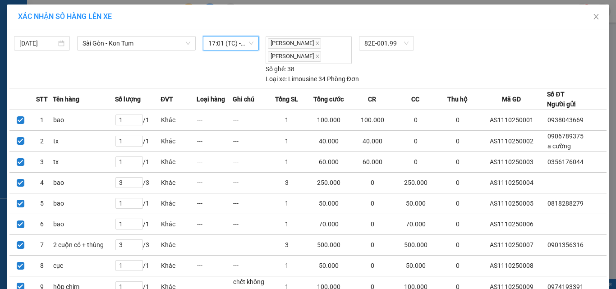  Describe the element at coordinates (372, 162) in the screenshot. I see `td: 60.000` at that location.